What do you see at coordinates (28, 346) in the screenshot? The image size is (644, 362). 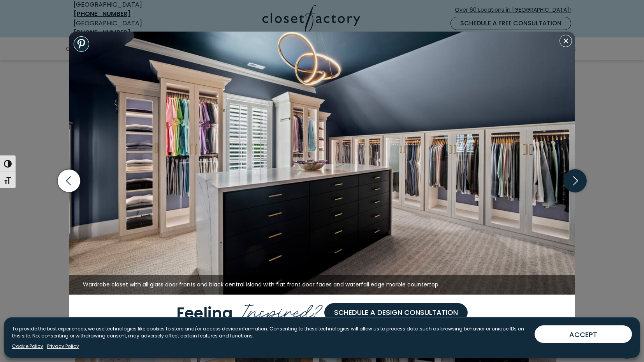 I see `a: Cookie Policy` at bounding box center [28, 346].